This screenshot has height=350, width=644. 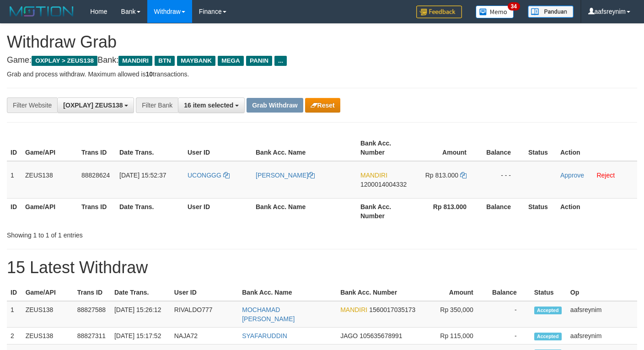 What do you see at coordinates (456, 314) in the screenshot?
I see `td: Rp 350,000` at bounding box center [456, 314].